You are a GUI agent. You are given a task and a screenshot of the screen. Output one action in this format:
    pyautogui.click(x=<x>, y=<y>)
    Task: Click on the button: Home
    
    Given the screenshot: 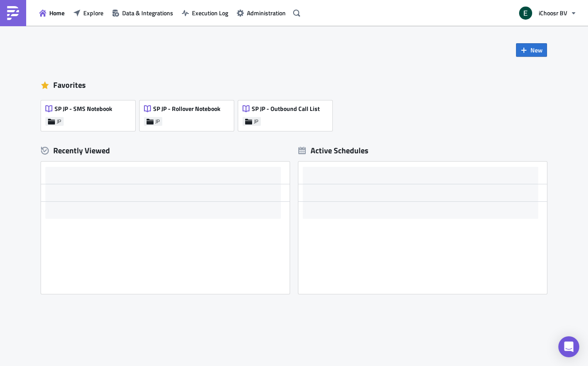 What is the action you would take?
    pyautogui.click(x=52, y=13)
    